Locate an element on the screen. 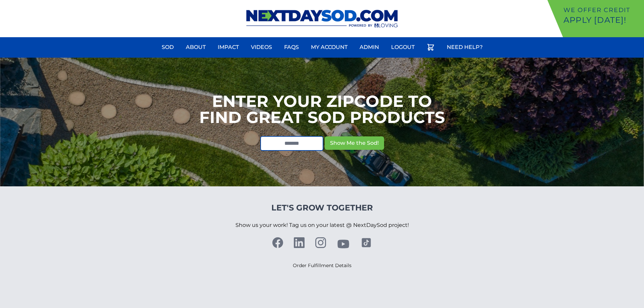 Image resolution: width=644 pixels, height=308 pixels. a: Order Fulfillment Details is located at coordinates (322, 265).